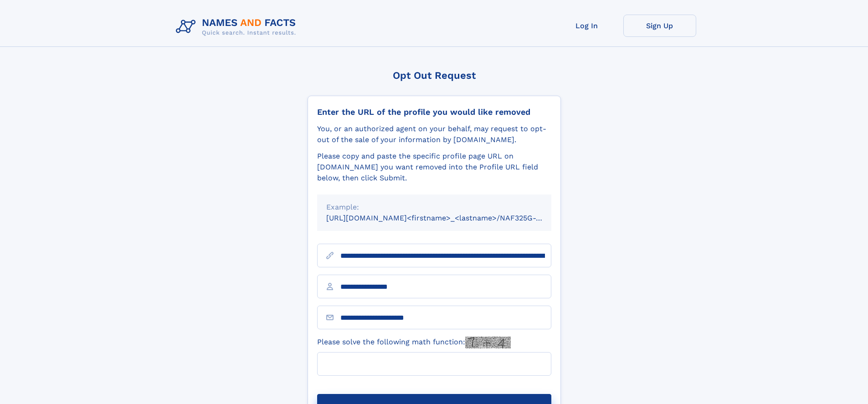 Image resolution: width=868 pixels, height=404 pixels. What do you see at coordinates (238, 27) in the screenshot?
I see `img: Logo Names and Facts` at bounding box center [238, 27].